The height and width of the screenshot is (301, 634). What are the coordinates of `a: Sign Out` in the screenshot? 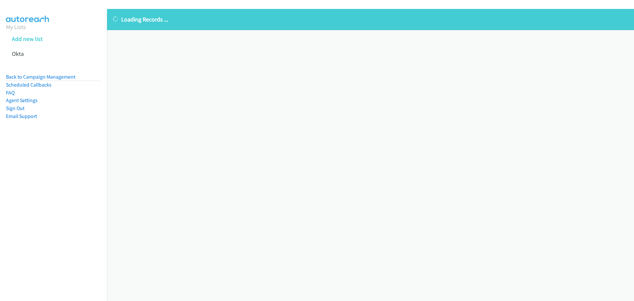 It's located at (15, 108).